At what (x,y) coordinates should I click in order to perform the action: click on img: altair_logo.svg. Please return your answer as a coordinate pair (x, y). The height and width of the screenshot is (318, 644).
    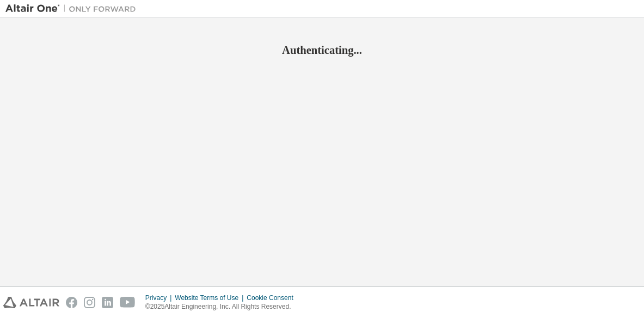
    Looking at the image, I should click on (31, 302).